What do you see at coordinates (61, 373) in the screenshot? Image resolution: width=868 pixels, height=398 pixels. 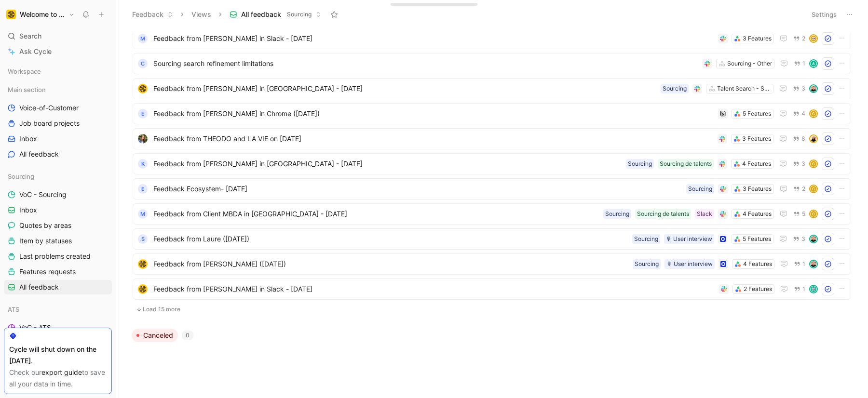 I see `a: export guide` at bounding box center [61, 373].